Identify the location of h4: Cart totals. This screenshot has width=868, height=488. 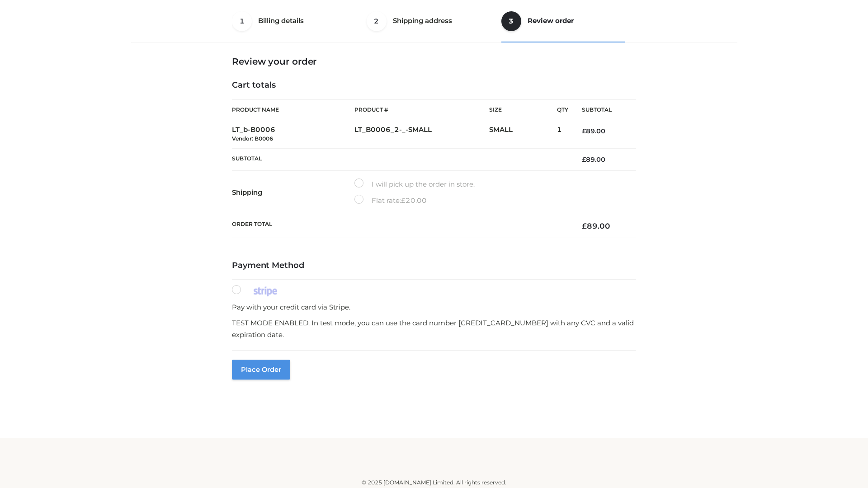
(434, 85).